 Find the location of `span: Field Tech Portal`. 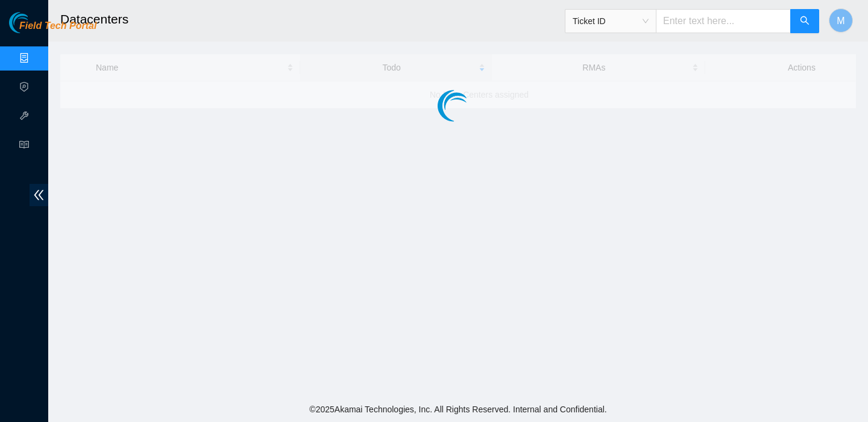

span: Field Tech Portal is located at coordinates (58, 26).